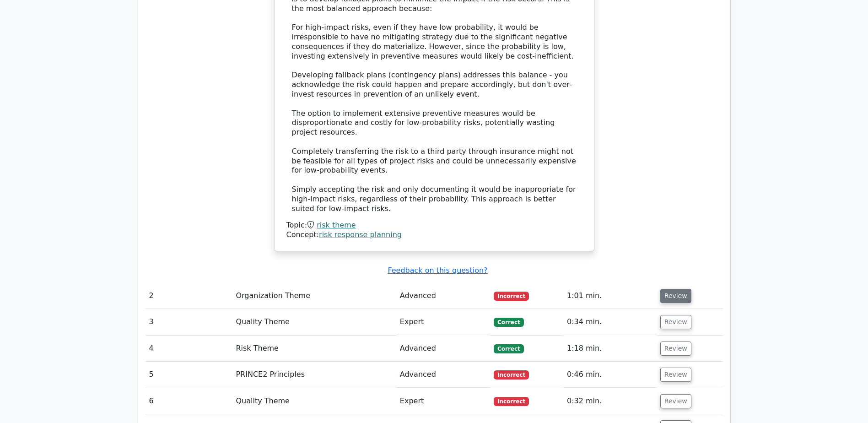  What do you see at coordinates (189, 401) in the screenshot?
I see `td: 6` at bounding box center [189, 401].